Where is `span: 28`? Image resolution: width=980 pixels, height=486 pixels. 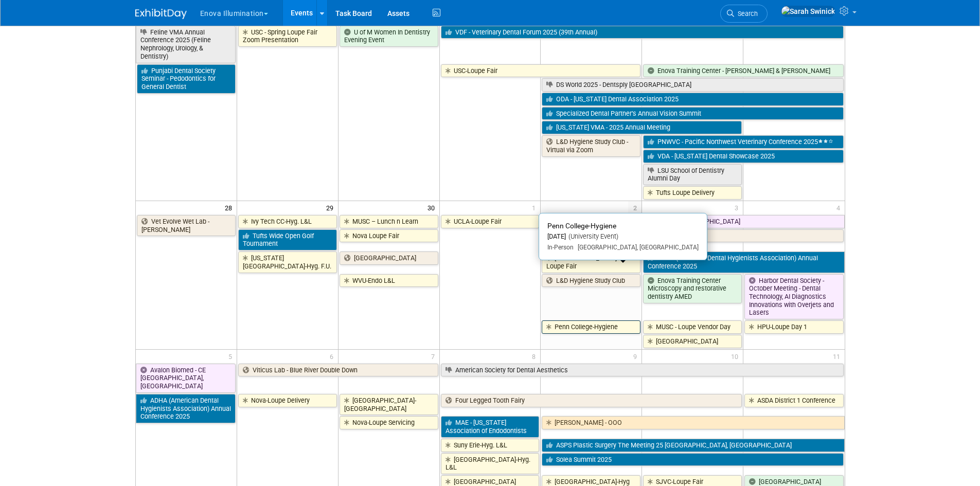 span: 28 is located at coordinates (230, 207).